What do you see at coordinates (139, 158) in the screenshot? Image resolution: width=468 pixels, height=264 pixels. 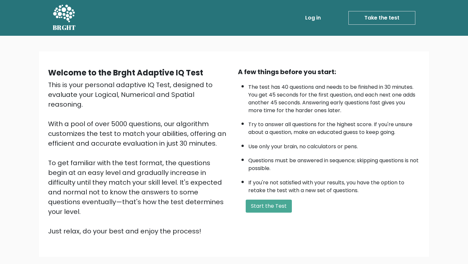 I see `div: This is your personal adaptive IQ Test, designed to evaluate your Logical, Numerical and Spatial ...` at bounding box center [139, 158].